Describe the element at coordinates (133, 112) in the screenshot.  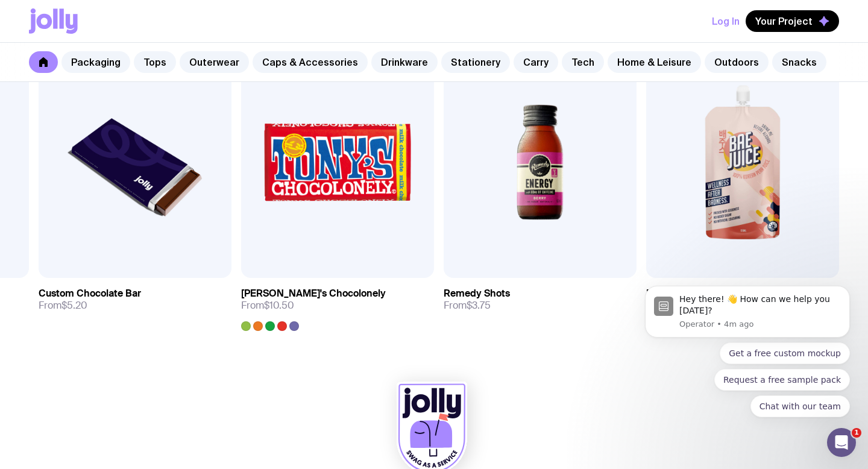
I see `div: Message content` at that location.